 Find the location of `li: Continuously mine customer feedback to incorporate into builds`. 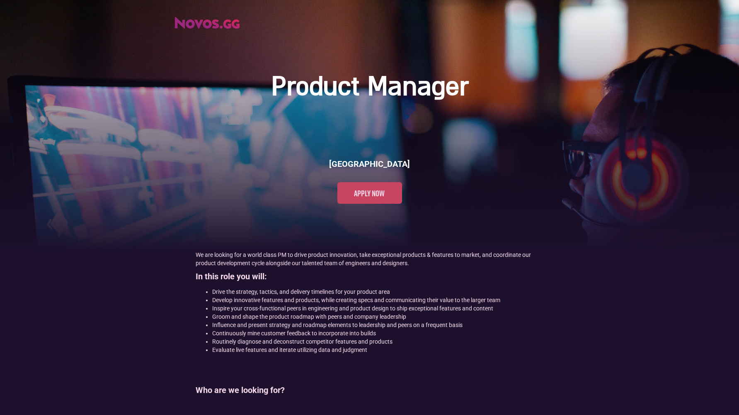

li: Continuously mine customer feedback to incorporate into builds is located at coordinates (378, 333).